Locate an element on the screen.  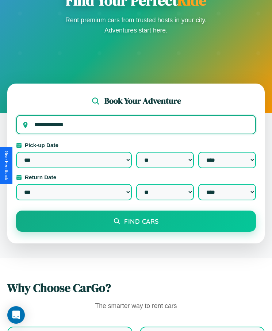
div: Open Intercom Messenger is located at coordinates (16, 315).